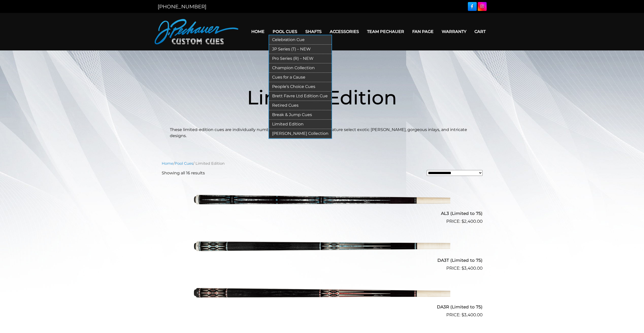 Image resolution: width=644 pixels, height=333 pixels. What do you see at coordinates (454, 173) in the screenshot?
I see `select: Shop order` at bounding box center [454, 173].